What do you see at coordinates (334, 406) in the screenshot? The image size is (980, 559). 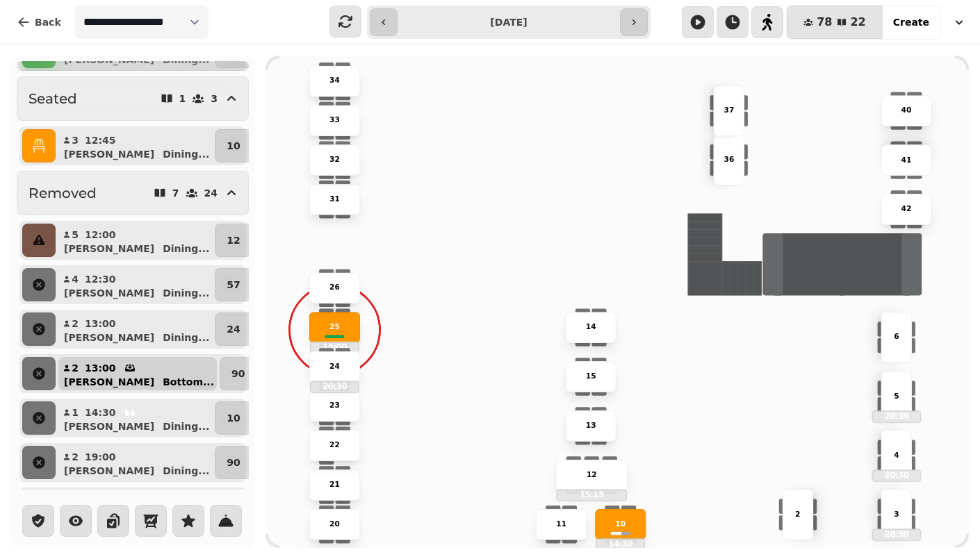 I see `p: 23` at bounding box center [334, 406].